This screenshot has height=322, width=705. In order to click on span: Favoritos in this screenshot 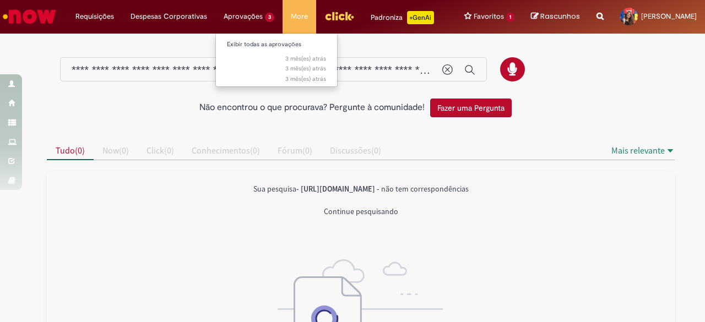, I will do `click(488, 17)`.